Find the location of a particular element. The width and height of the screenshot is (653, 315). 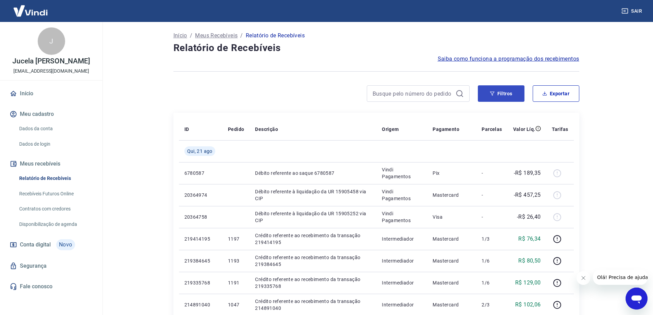

p: -R$ 457,25 is located at coordinates (527, 195).